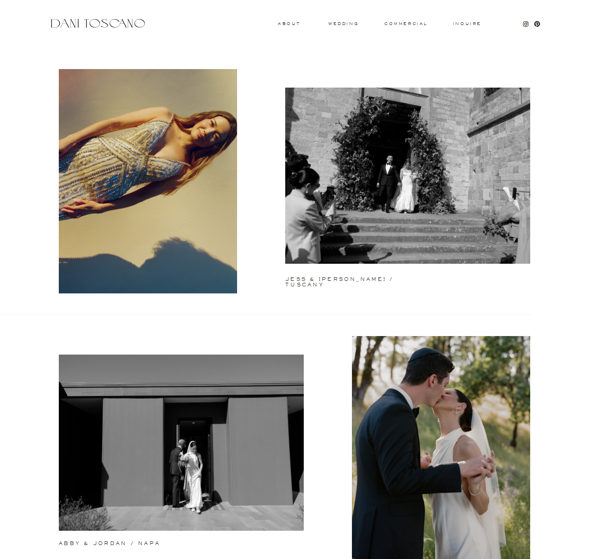  I want to click on h3: wedding, so click(343, 23).